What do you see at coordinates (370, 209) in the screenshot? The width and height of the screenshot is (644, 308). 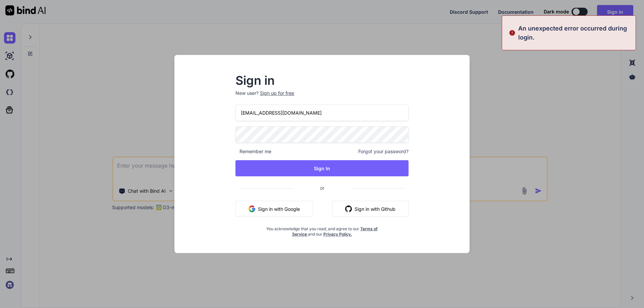 I see `button: Sign in with Github` at bounding box center [370, 209].